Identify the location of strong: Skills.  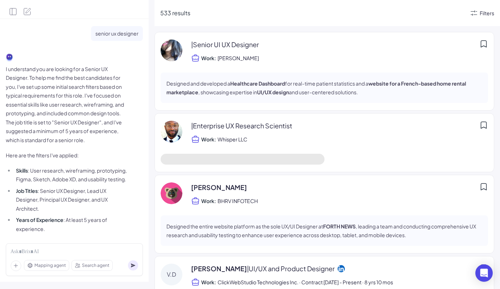
(22, 170).